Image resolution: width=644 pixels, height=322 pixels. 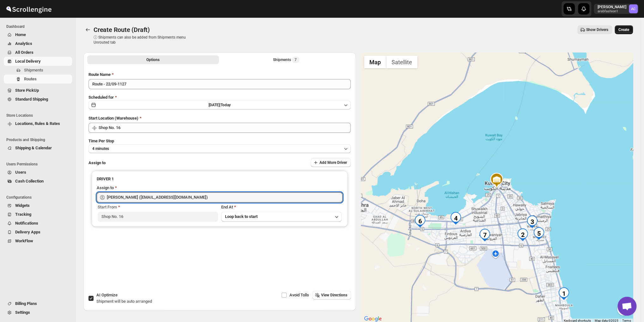 I want to click on button: Add More Driver, so click(x=330, y=162).